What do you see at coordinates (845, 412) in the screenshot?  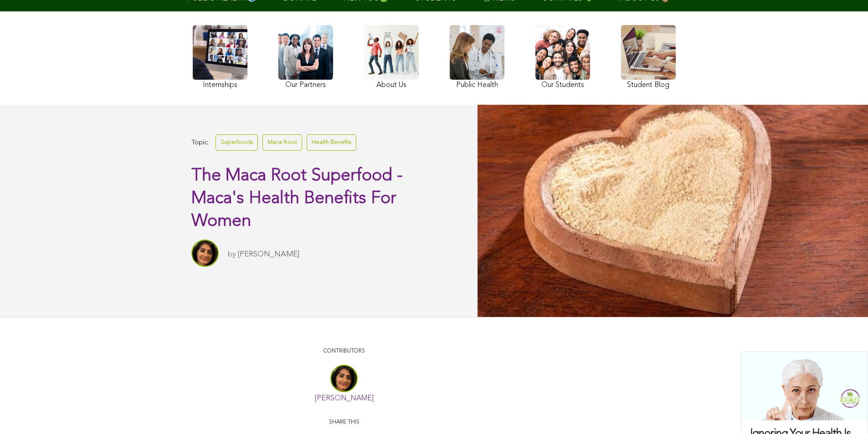 I see `div: Chat Widget` at bounding box center [845, 412].